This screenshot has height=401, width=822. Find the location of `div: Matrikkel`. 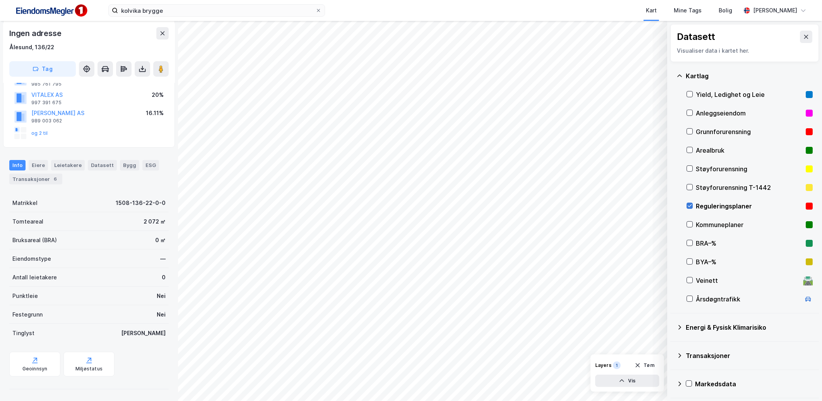

div: Matrikkel is located at coordinates (25, 203).